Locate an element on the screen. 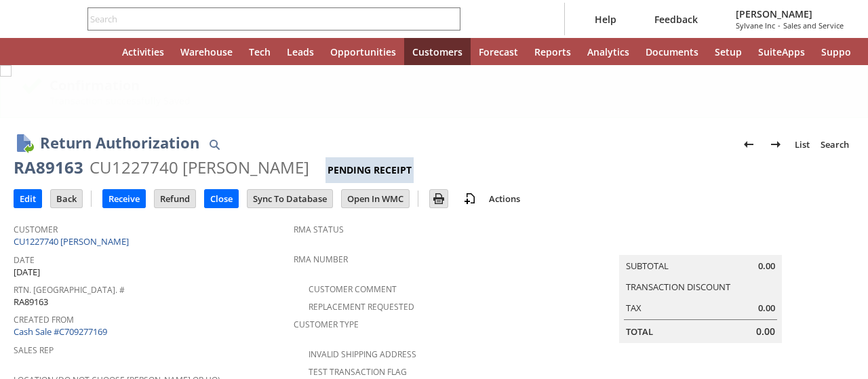 The image size is (868, 379). a: List is located at coordinates (803, 144).